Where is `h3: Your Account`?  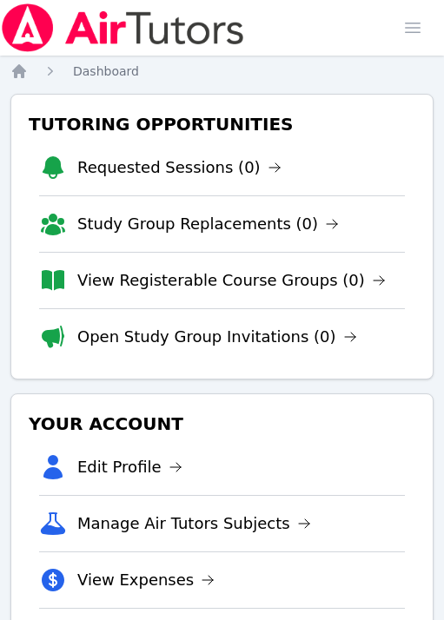 h3: Your Account is located at coordinates (221, 424).